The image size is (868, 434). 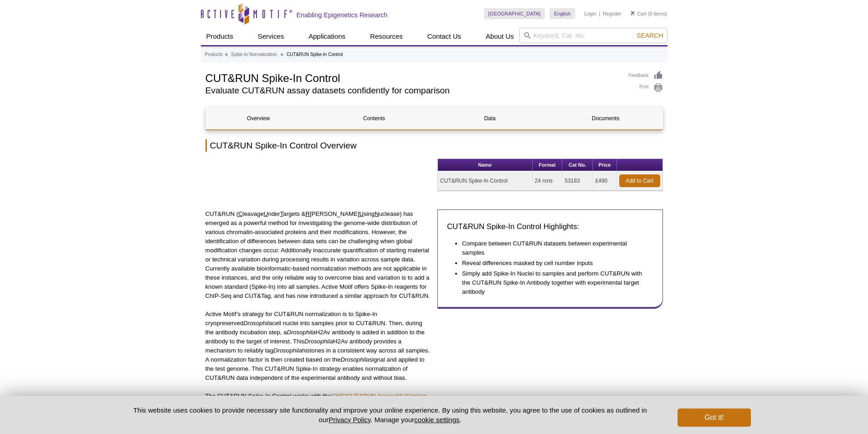 I want to click on th: Price, so click(x=605, y=164).